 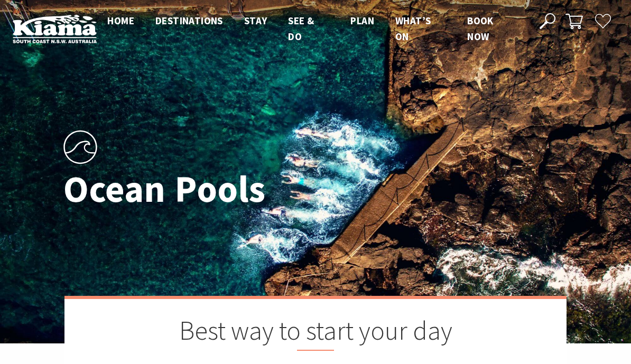 What do you see at coordinates (312, 29) in the screenshot?
I see `nav: Main Menu` at bounding box center [312, 29].